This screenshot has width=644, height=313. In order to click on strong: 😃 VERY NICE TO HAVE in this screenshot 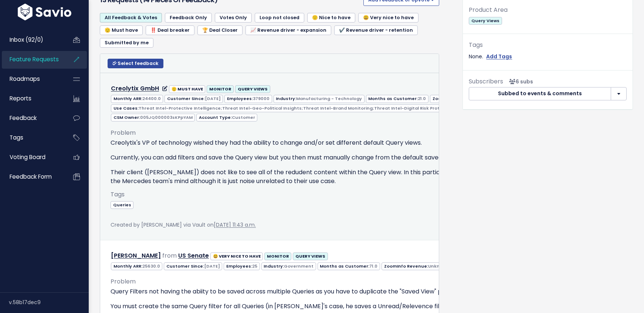, I will do `click(237, 256)`.